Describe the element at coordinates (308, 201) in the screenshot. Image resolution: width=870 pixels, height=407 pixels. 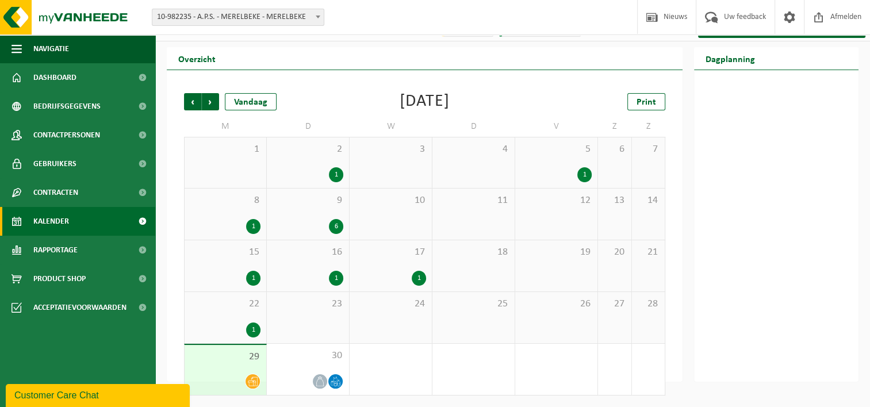
I see `span: 9` at that location.